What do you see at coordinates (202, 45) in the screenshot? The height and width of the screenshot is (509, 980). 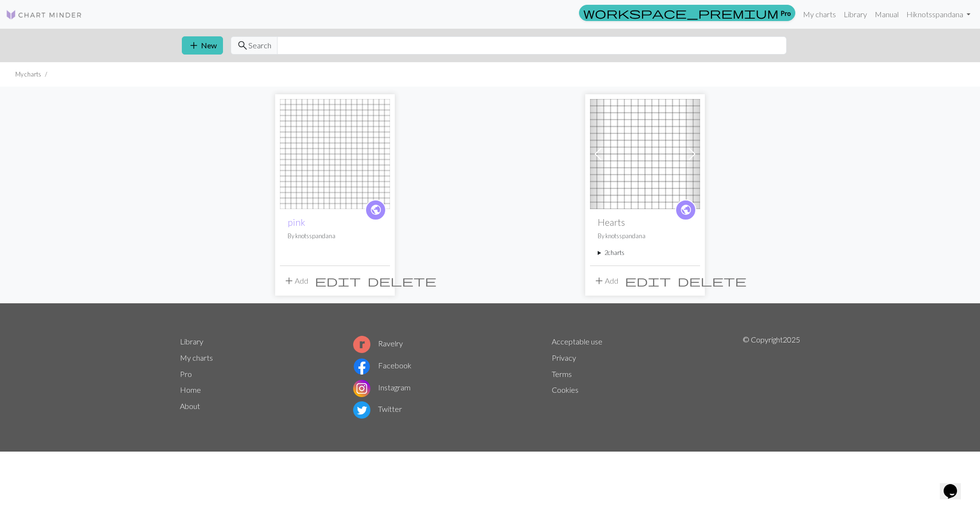 I see `button: New` at bounding box center [202, 45].